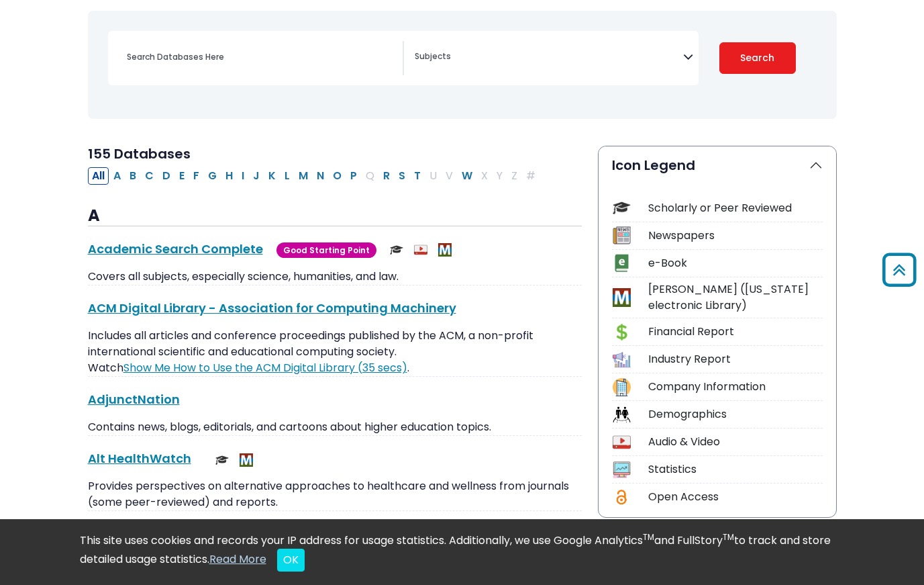 The height and width of the screenshot is (585, 924). Describe the element at coordinates (899, 269) in the screenshot. I see `a: Back to Top` at that location.